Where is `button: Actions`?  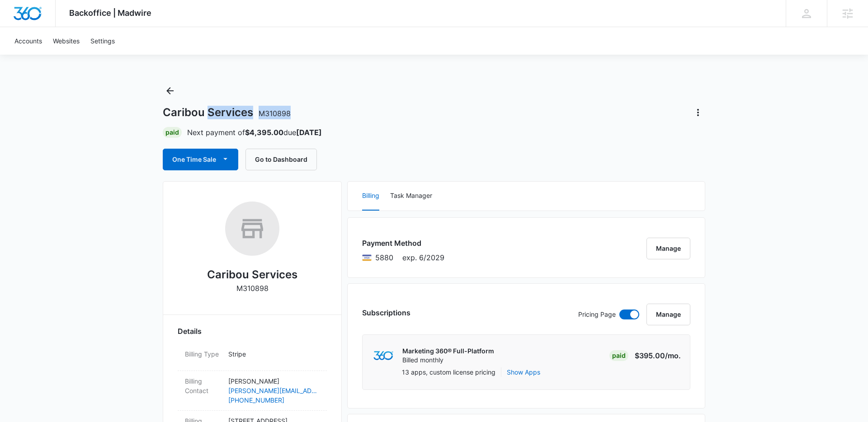 button: Actions is located at coordinates (698, 113).